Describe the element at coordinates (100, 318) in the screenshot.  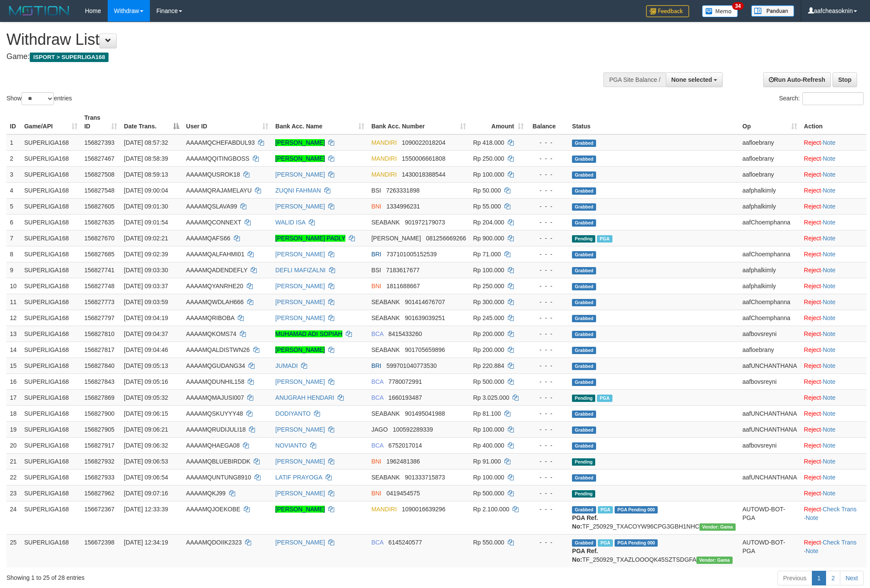
I see `span: 156827797` at that location.